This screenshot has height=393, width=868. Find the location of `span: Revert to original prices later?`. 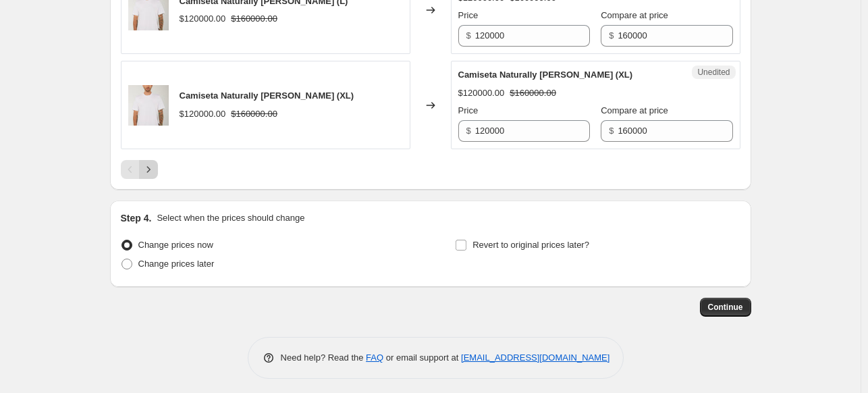

span: Revert to original prices later? is located at coordinates (531, 245).